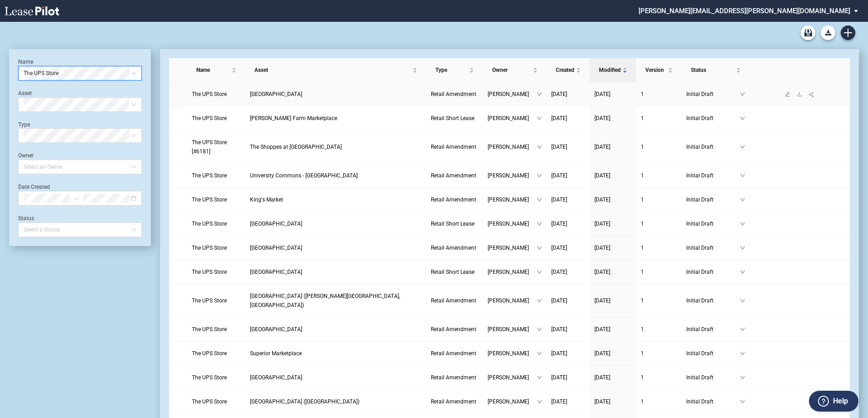 The width and height of the screenshot is (868, 418). I want to click on span: Created, so click(565, 70).